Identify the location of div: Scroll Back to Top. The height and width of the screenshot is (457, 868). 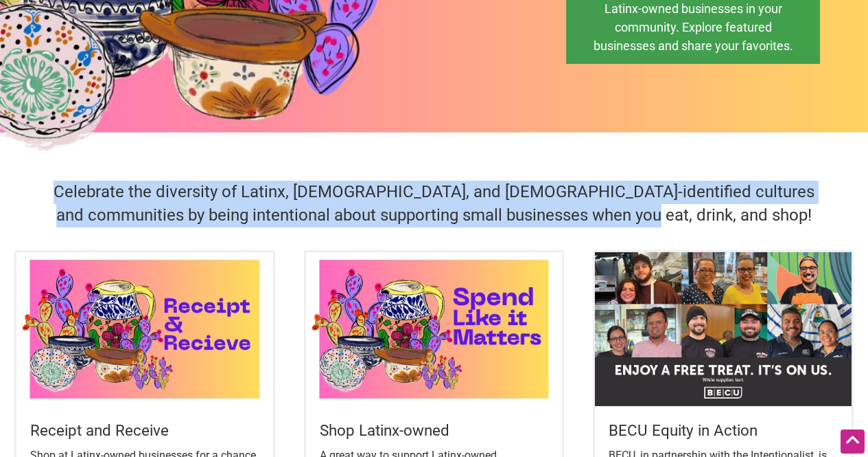
(853, 441).